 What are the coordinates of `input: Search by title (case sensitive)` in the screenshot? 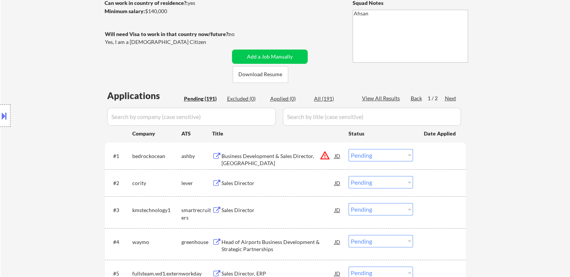 It's located at (372, 117).